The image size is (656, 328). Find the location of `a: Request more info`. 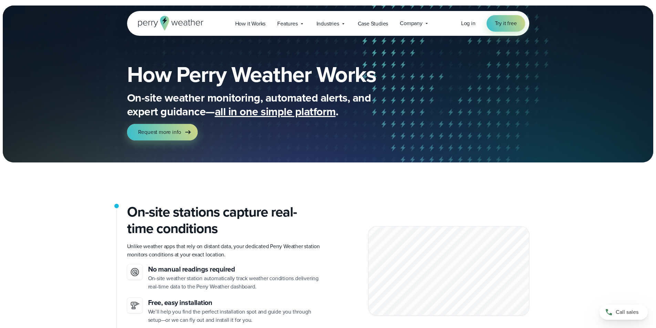

a: Request more info is located at coordinates (163, 132).